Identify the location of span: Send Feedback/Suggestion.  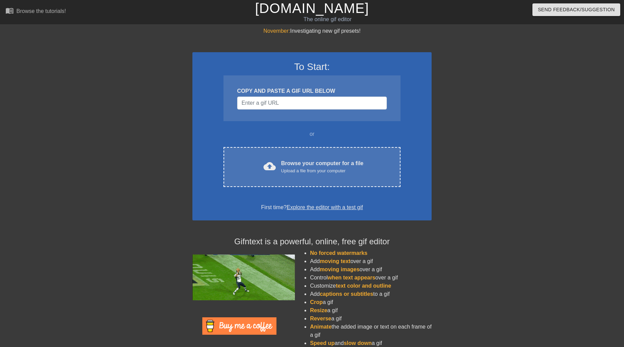
(576, 10).